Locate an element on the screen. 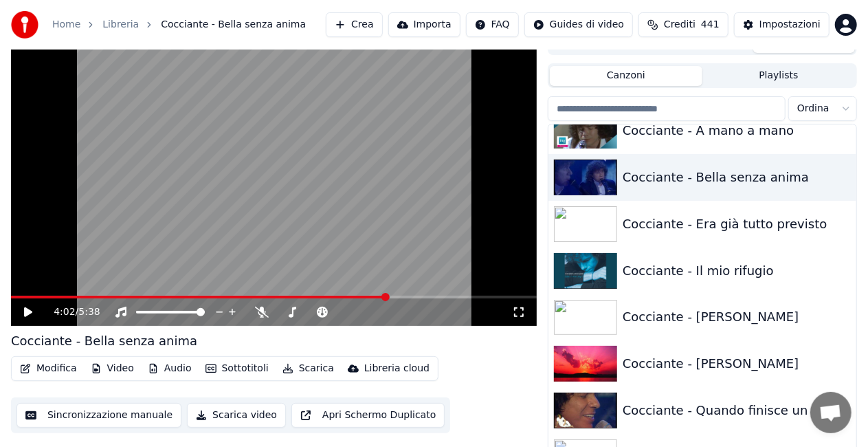 Image resolution: width=868 pixels, height=447 pixels. span: 4:02 is located at coordinates (64, 312).